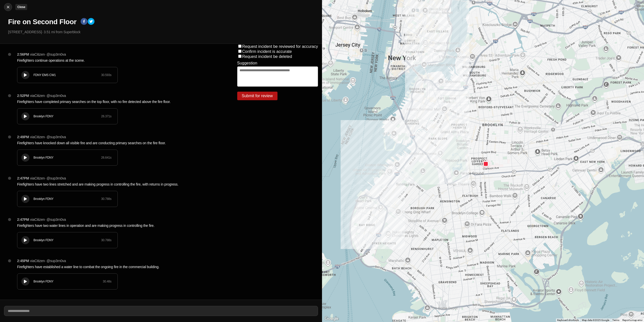 The image size is (644, 322). I want to click on p: Firefighters have completed primary searches on the top floor, with no fire detected above the fi..., so click(117, 102).